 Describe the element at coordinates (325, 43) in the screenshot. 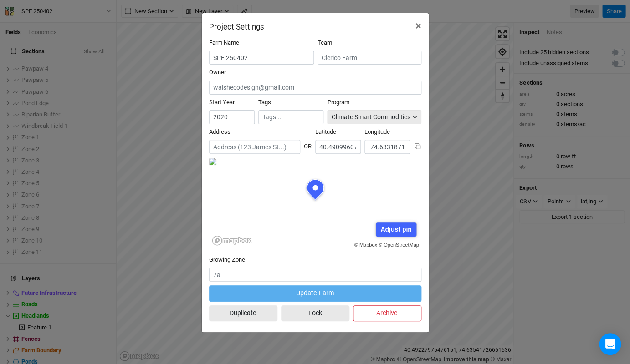

I see `label: Team` at that location.